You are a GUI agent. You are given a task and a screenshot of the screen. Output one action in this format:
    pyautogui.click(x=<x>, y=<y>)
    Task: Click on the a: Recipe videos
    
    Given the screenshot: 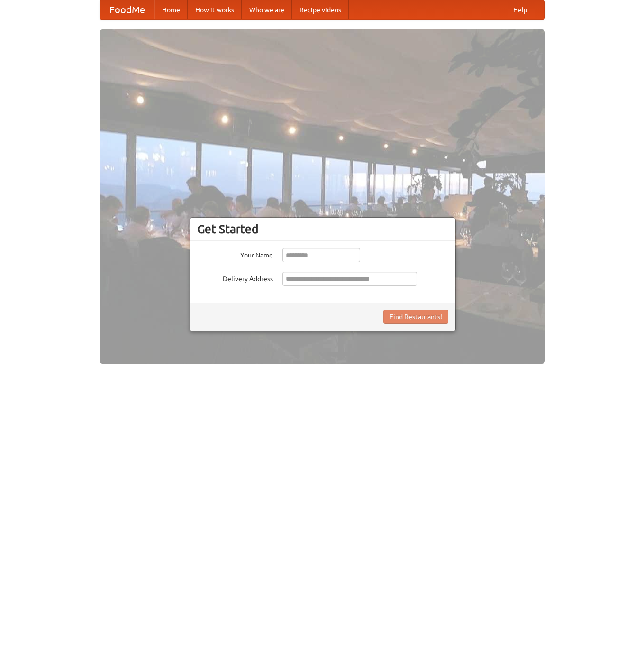 What is the action you would take?
    pyautogui.click(x=320, y=10)
    